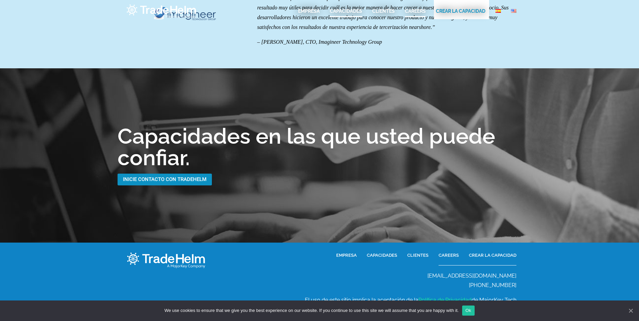  I want to click on a: Crear La Capacidad, so click(460, 11).